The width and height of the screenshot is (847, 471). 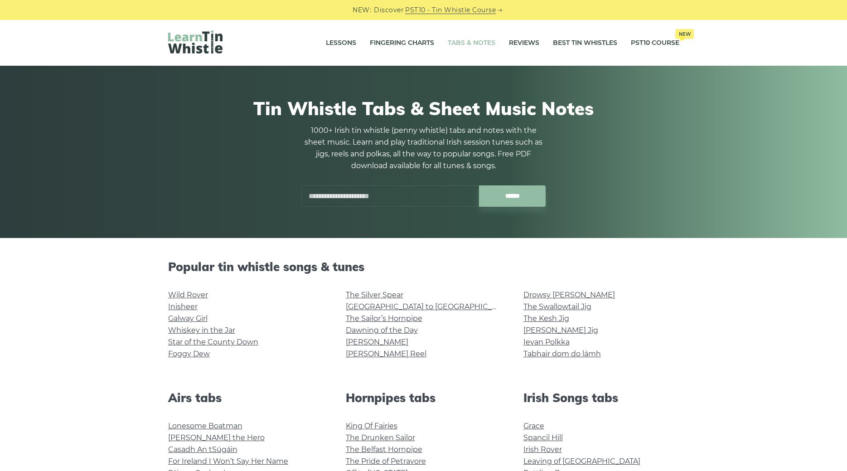 What do you see at coordinates (585, 43) in the screenshot?
I see `a: Best Tin Whistles` at bounding box center [585, 43].